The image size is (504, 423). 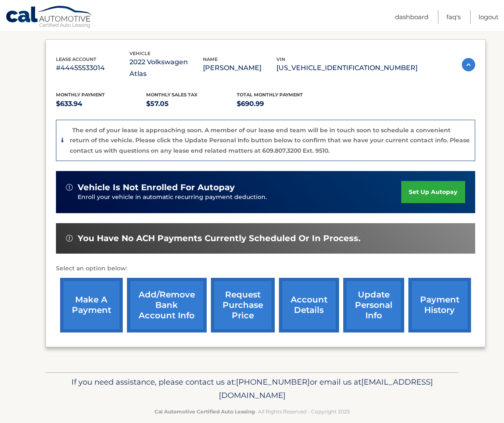 I want to click on a: Dashboard, so click(x=412, y=17).